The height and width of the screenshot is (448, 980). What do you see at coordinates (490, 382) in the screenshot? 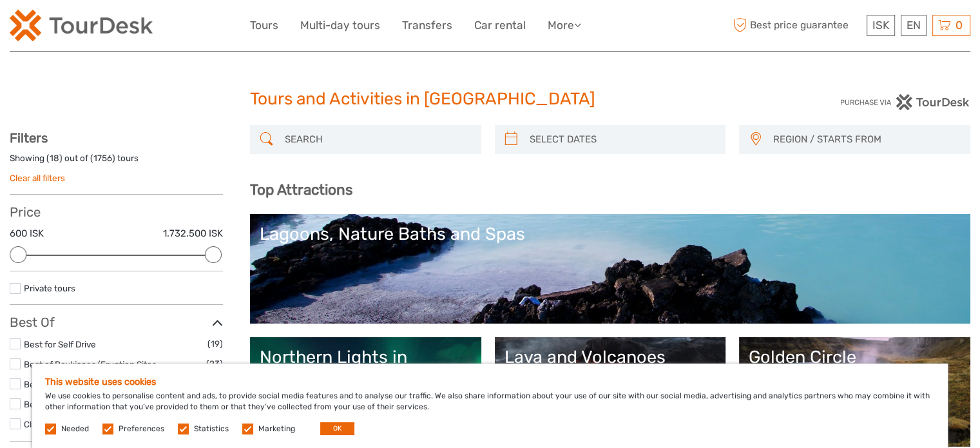
I see `h5: This website uses cookies` at bounding box center [490, 382].